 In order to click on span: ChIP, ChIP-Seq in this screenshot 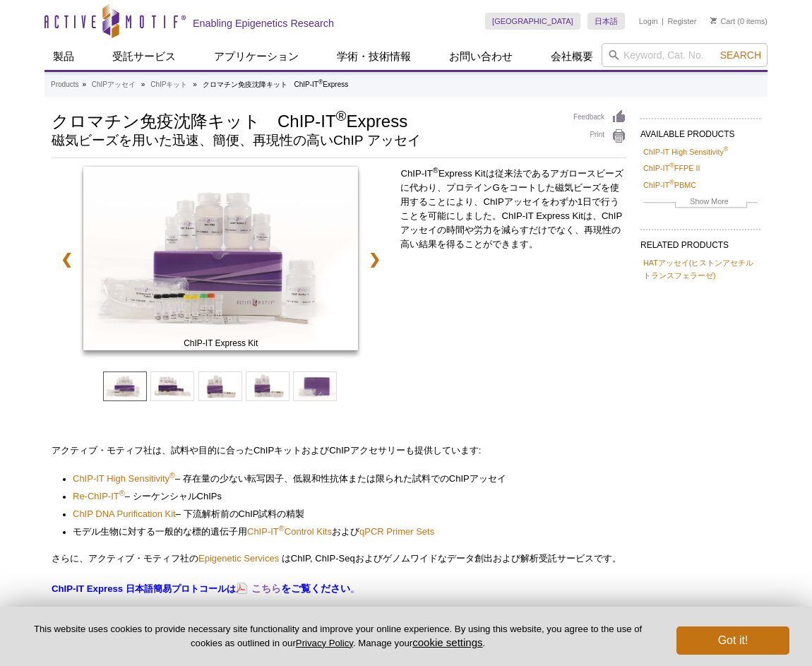, I will do `click(323, 558)`.